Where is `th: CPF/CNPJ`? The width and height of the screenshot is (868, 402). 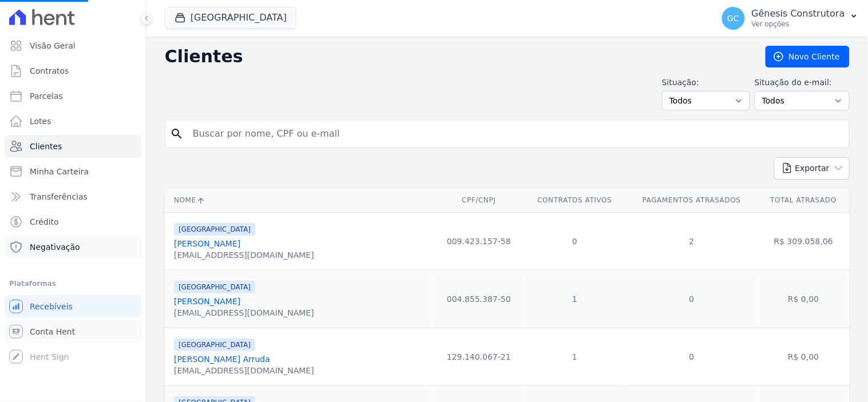
th: CPF/CNPJ is located at coordinates (479, 200).